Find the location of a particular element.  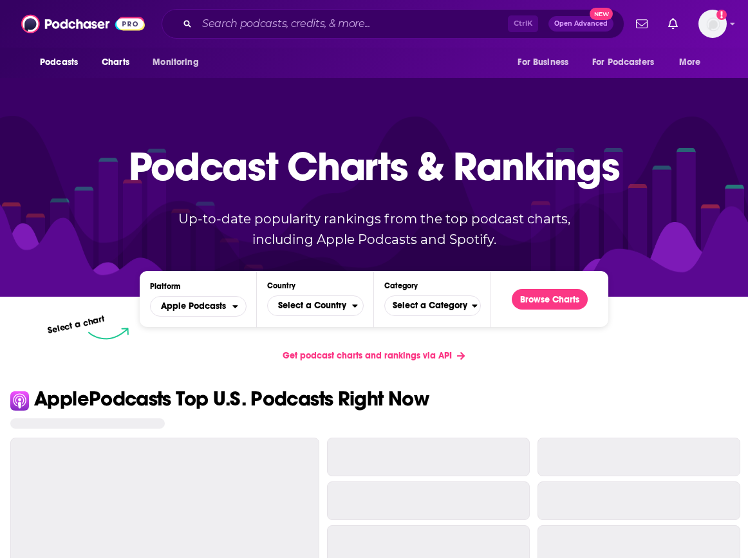

span: For Business is located at coordinates (542, 62).